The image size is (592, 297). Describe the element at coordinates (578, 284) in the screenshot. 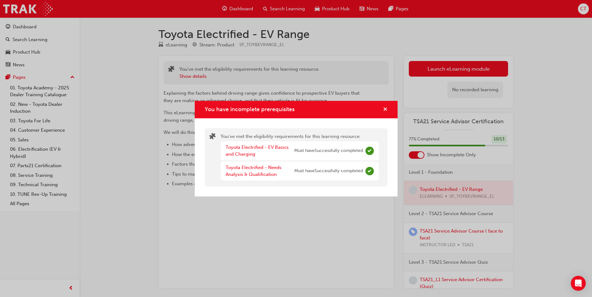

I see `div: Open Intercom Messenger` at that location.